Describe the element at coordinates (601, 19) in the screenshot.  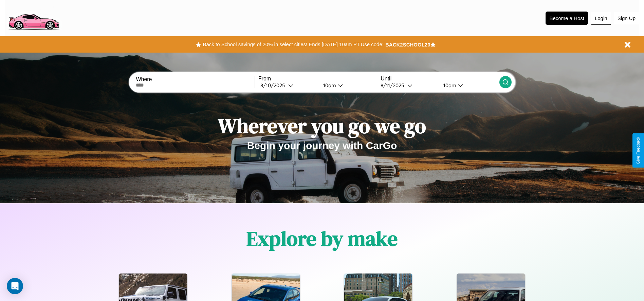
I see `button: Login` at that location.